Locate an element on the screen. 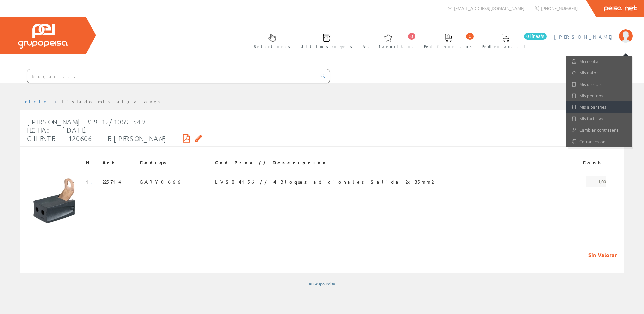  span: GARY0666 is located at coordinates (161, 182).